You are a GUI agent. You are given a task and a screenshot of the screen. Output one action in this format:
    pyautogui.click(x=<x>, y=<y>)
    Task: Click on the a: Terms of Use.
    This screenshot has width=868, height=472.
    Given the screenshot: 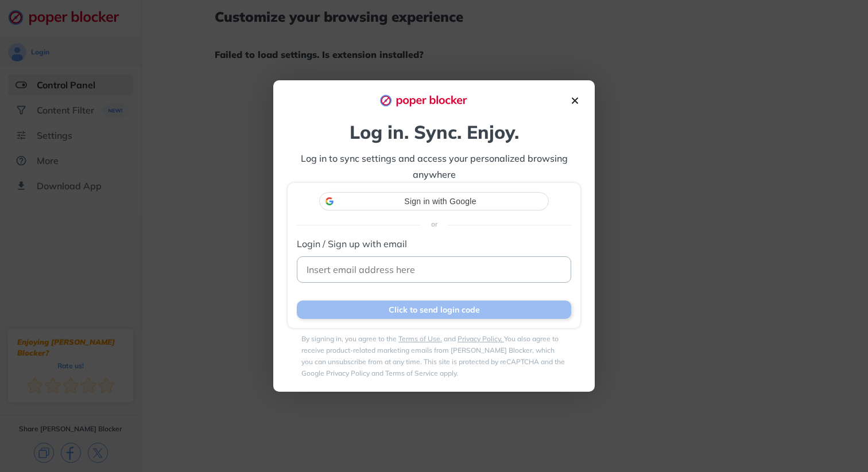 What is the action you would take?
    pyautogui.click(x=420, y=339)
    